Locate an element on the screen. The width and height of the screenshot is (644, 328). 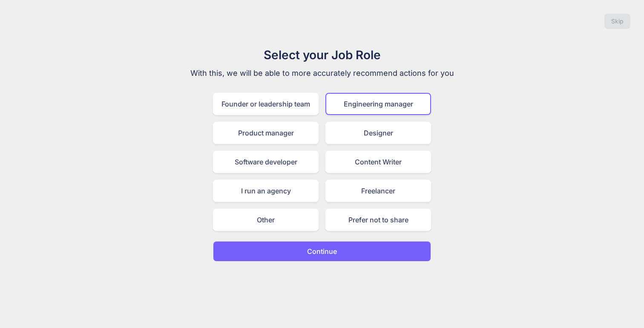
p: With this, we will be able to more accurately recommend actions for you is located at coordinates (322, 74).